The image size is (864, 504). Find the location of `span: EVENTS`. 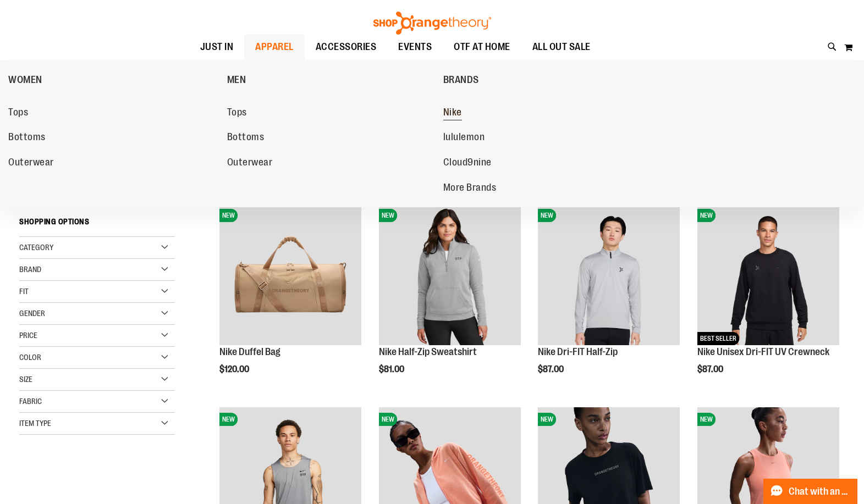

span: EVENTS is located at coordinates (415, 47).